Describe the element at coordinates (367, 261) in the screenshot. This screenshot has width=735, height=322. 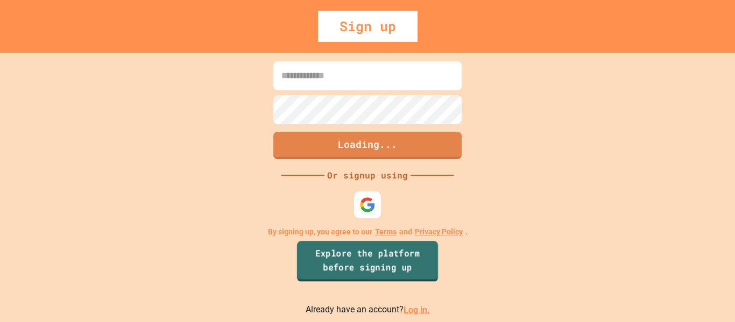
I see `a: Explore the platform before signing up` at that location.